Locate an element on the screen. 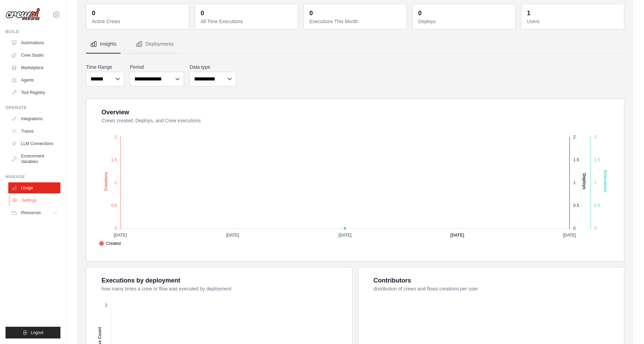 This screenshot has width=644, height=344. a: Integrations is located at coordinates (34, 119).